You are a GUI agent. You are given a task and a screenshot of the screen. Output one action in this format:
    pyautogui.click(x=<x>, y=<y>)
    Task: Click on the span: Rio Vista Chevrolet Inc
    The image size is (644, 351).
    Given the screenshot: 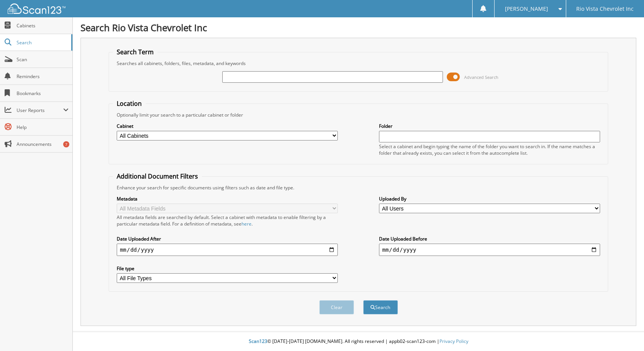 What is the action you would take?
    pyautogui.click(x=604, y=9)
    